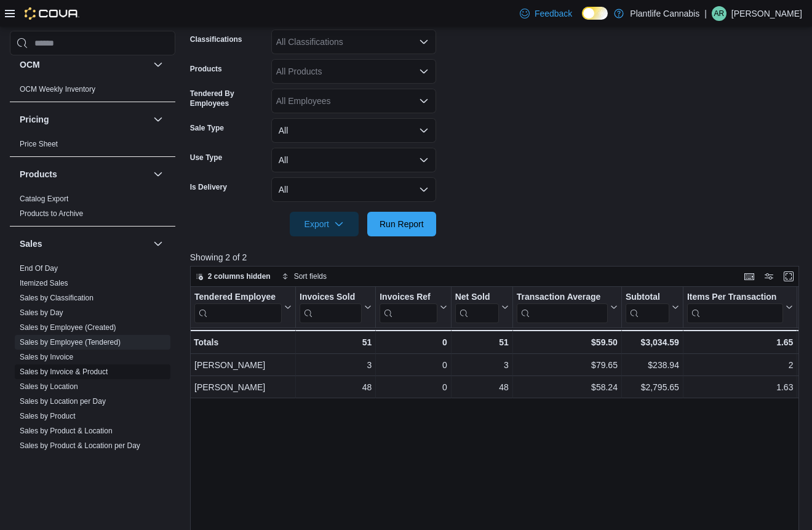 The width and height of the screenshot is (812, 530). I want to click on div: $238.94, so click(652, 365).